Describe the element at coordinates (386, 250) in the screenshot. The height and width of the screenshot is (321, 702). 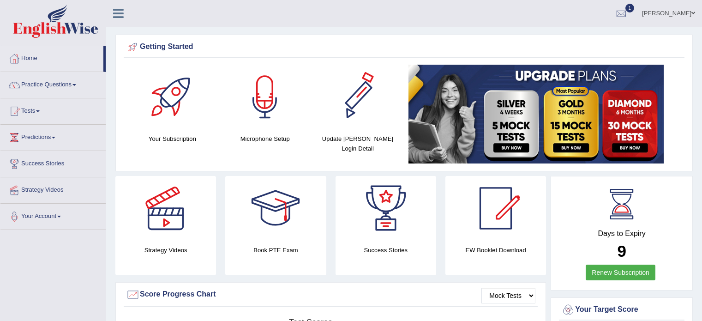
I see `h4: Success Stories` at that location.